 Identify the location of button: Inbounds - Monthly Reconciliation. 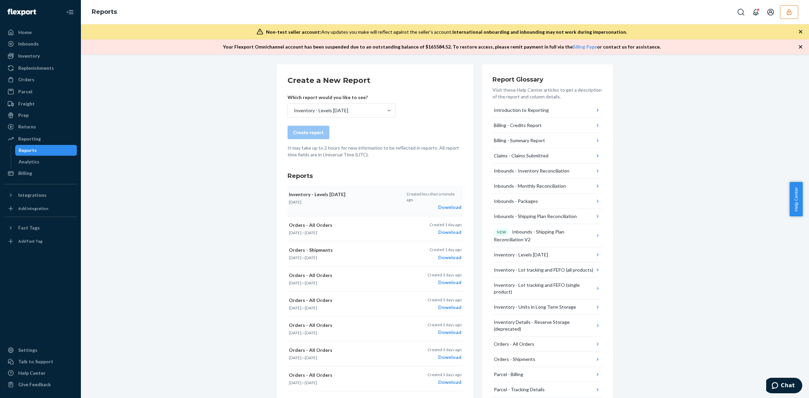
(548, 186).